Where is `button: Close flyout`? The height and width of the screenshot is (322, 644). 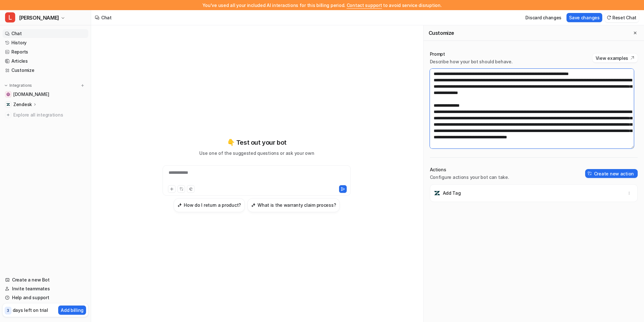
button: Close flyout is located at coordinates (635, 32).